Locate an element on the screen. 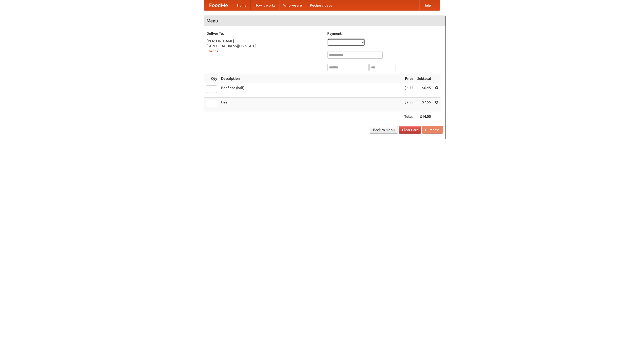 This screenshot has height=356, width=644. td: Beef ribs (half) is located at coordinates (311, 90).